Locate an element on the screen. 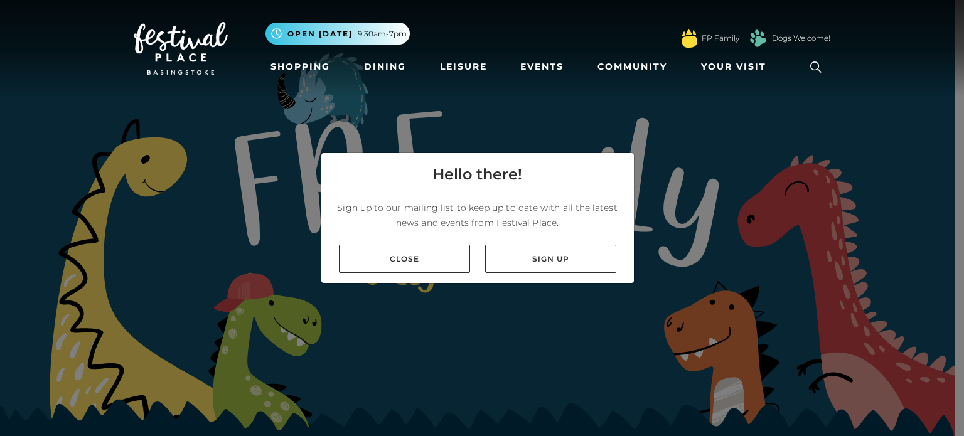 The width and height of the screenshot is (964, 436). a: Sign up is located at coordinates (551, 259).